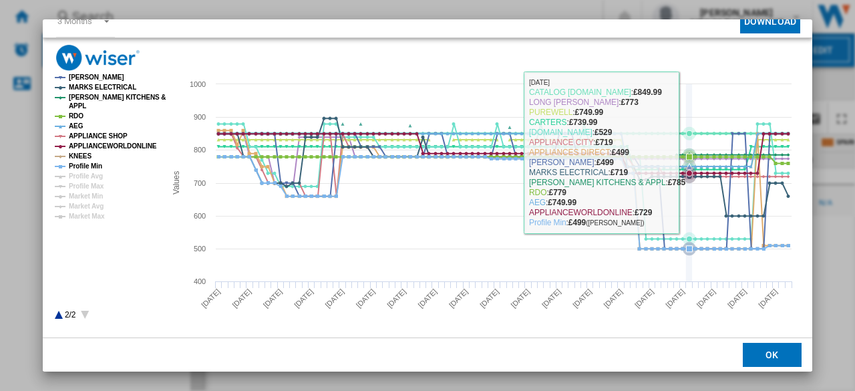  What do you see at coordinates (770, 21) in the screenshot?
I see `button: Download` at bounding box center [770, 21].